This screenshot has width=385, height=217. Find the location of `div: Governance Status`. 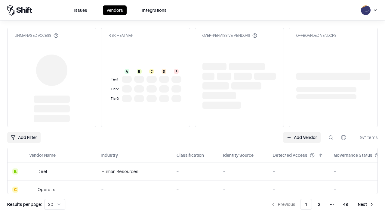

div: Governance Status is located at coordinates (353, 155).